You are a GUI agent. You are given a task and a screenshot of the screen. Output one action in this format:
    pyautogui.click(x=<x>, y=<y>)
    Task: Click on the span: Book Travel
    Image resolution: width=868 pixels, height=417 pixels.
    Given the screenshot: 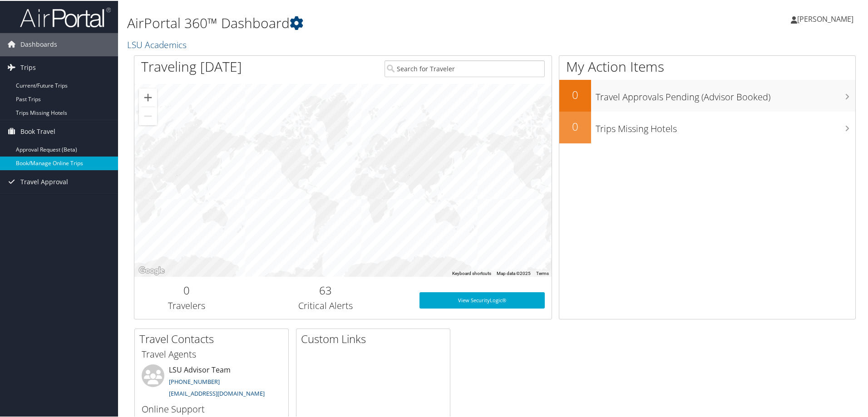 What is the action you would take?
    pyautogui.click(x=38, y=131)
    